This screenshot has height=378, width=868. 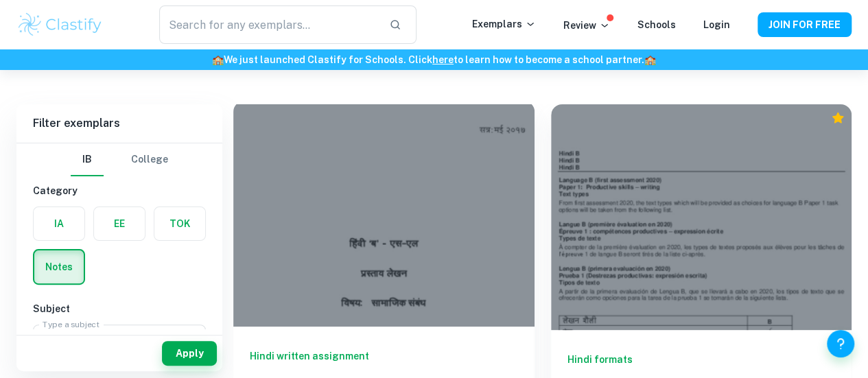 What do you see at coordinates (120, 160) in the screenshot?
I see `div: Filter type choice` at bounding box center [120, 160].